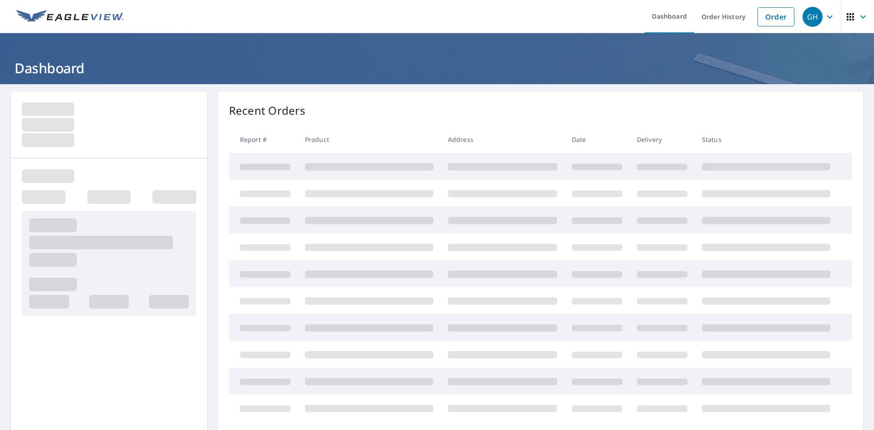 Image resolution: width=874 pixels, height=430 pixels. Describe the element at coordinates (813, 17) in the screenshot. I see `div: GH` at that location.